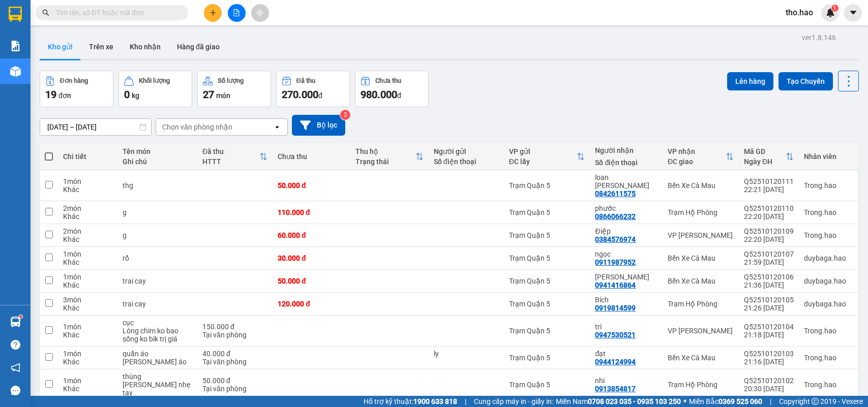 The height and width of the screenshot is (407, 868). Describe the element at coordinates (145, 47) in the screenshot. I see `button: Kho nhận` at that location.